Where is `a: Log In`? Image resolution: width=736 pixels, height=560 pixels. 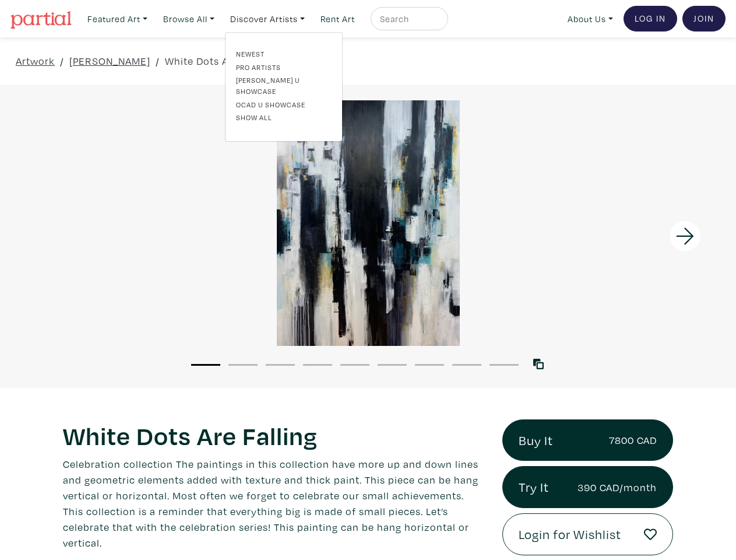 a: Log In is located at coordinates (651, 18).